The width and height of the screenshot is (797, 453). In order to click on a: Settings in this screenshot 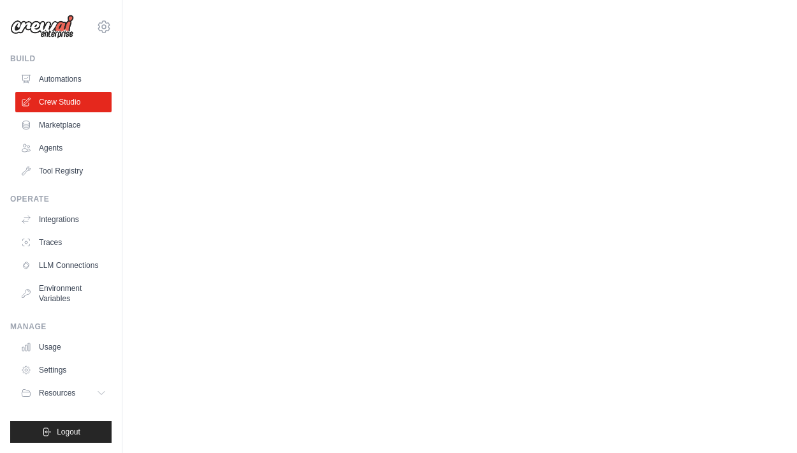, I will do `click(63, 370)`.